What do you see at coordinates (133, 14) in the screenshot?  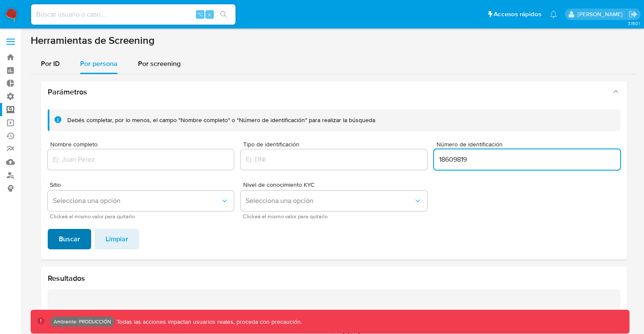 I see `input: Buscar usuario o caso...` at bounding box center [133, 14].